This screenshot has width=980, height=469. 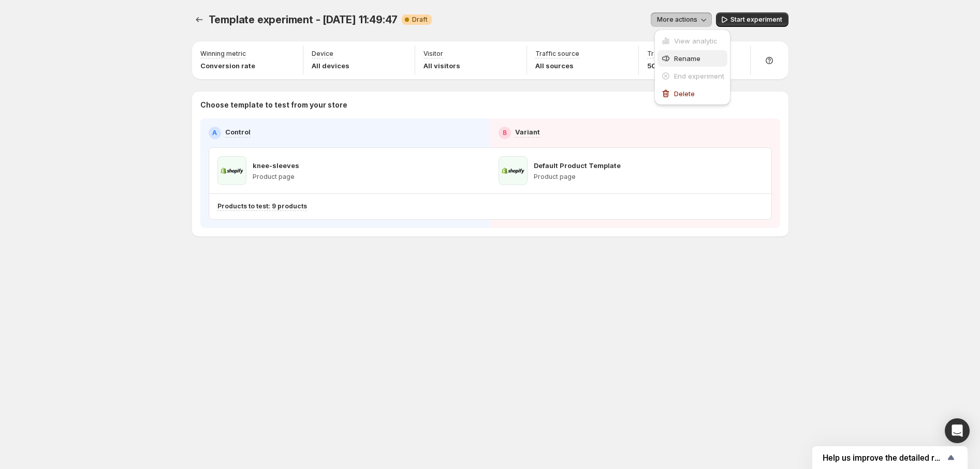 What do you see at coordinates (238, 132) in the screenshot?
I see `p: Control` at bounding box center [238, 132].